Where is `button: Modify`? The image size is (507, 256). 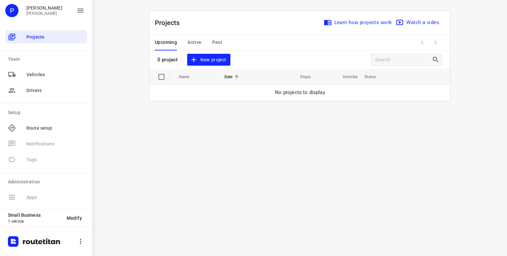 button: Modify is located at coordinates (74, 218).